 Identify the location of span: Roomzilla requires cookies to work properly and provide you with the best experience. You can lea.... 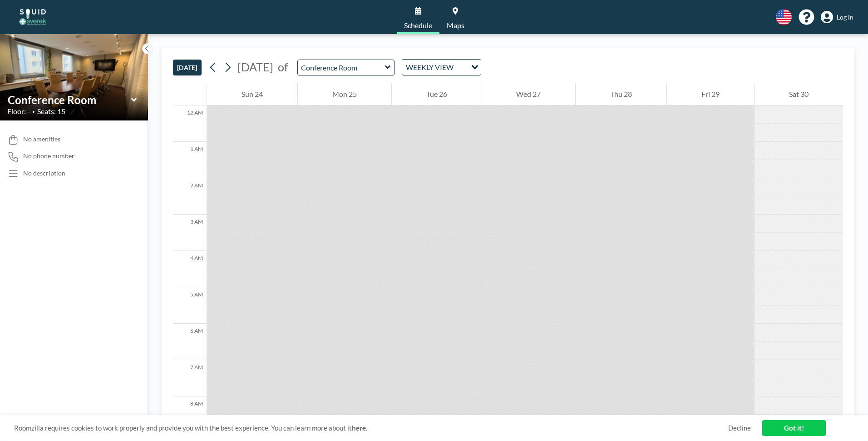
(371, 427).